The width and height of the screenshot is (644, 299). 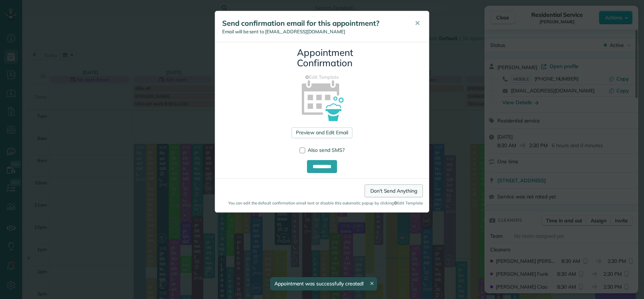 What do you see at coordinates (323, 283) in the screenshot?
I see `div: Appointment was successfully created!` at bounding box center [323, 283].